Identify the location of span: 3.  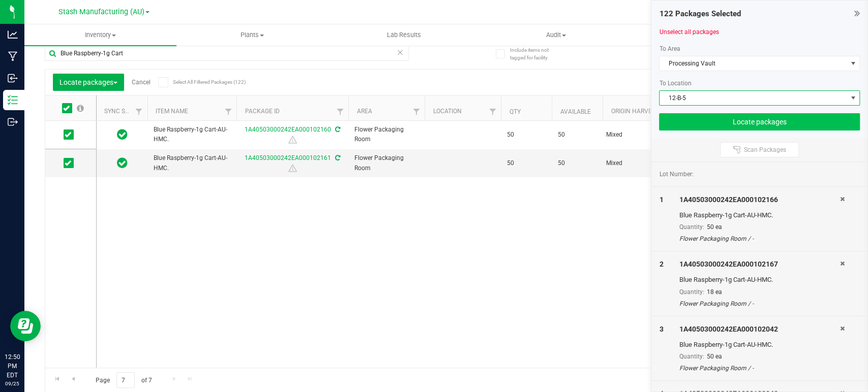
(661, 329).